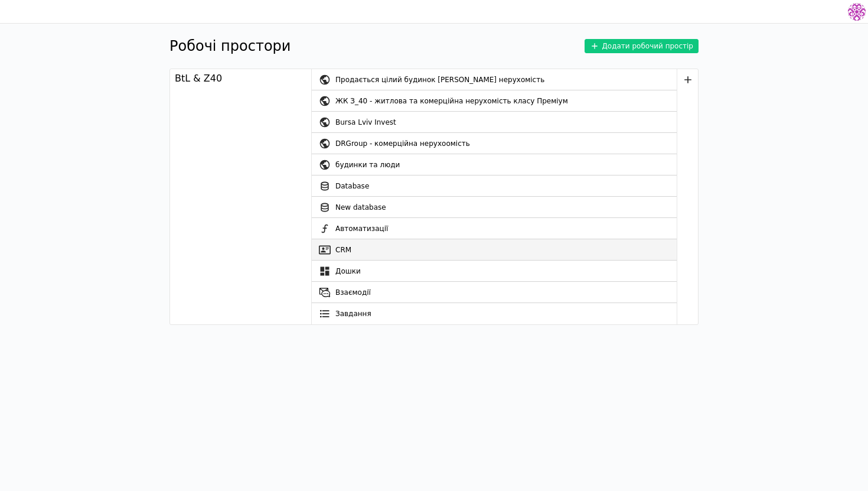  What do you see at coordinates (857, 11) in the screenshot?
I see `img: 137b5da8a4f5046b86490006a8dec47a` at bounding box center [857, 11].